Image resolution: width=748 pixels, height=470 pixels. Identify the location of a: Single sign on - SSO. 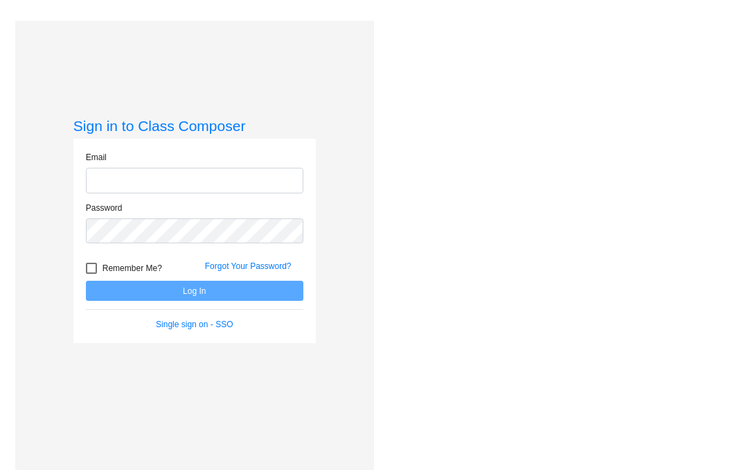
(194, 324).